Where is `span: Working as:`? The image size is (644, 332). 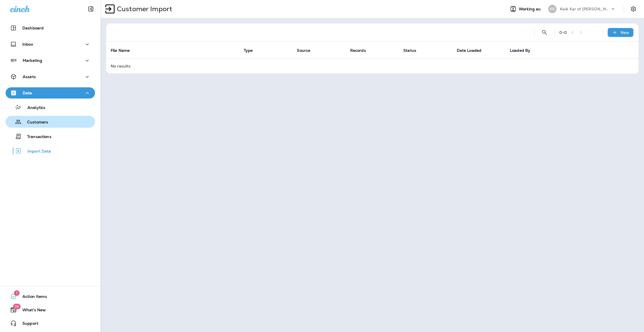 span: Working as: is located at coordinates (530, 9).